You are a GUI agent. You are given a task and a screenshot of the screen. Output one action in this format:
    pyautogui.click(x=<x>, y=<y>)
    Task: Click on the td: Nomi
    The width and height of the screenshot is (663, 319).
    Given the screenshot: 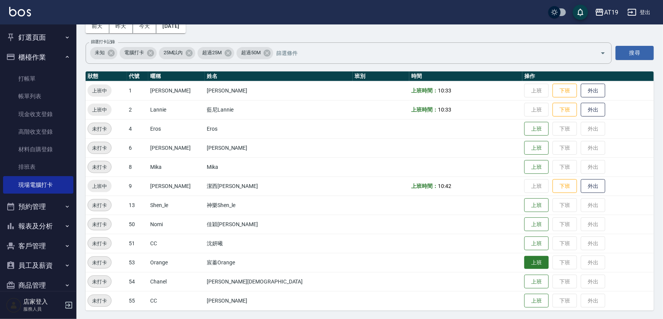 What is the action you would take?
    pyautogui.click(x=177, y=224)
    